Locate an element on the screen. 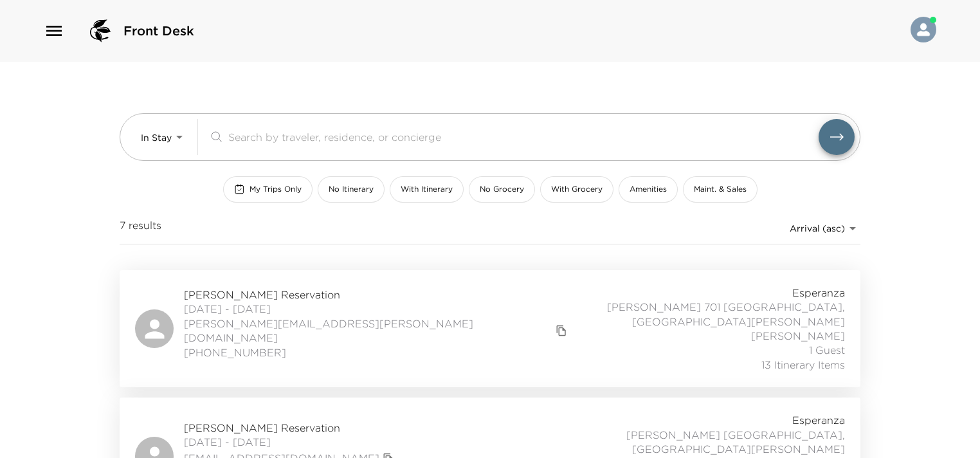 The width and height of the screenshot is (980, 458). input: Search by traveler, residence, or concierge is located at coordinates (524, 137).